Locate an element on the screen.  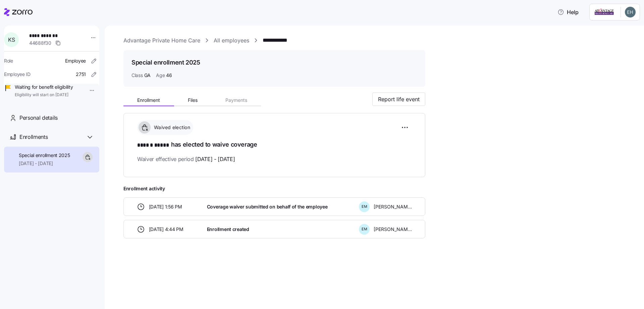
img: 94bab8815199c1010a66c50ce00e2a17 is located at coordinates (630, 12).